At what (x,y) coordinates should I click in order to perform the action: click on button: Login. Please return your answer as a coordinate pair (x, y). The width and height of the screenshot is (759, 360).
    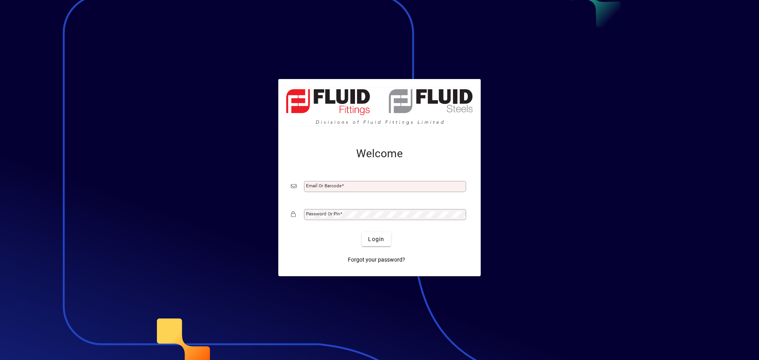
    Looking at the image, I should click on (376, 239).